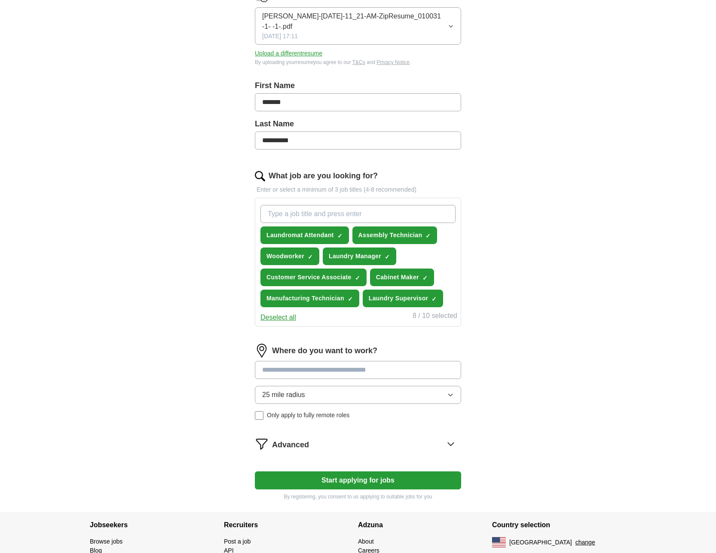  I want to click on span: Only apply to fully remote roles, so click(308, 415).